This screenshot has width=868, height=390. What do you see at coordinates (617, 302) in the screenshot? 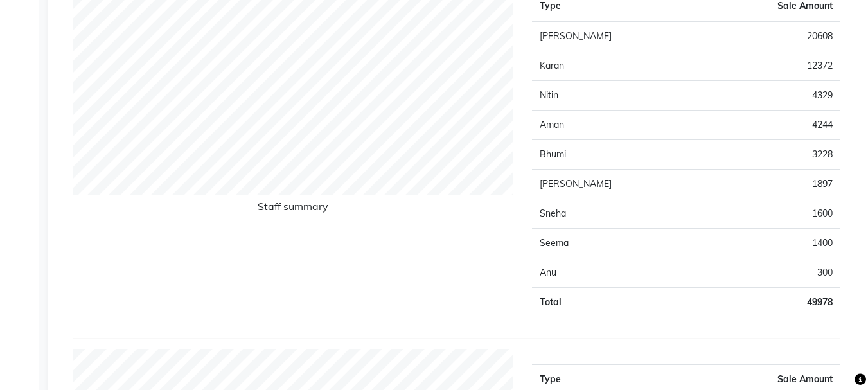
I see `td: Total` at bounding box center [617, 302].